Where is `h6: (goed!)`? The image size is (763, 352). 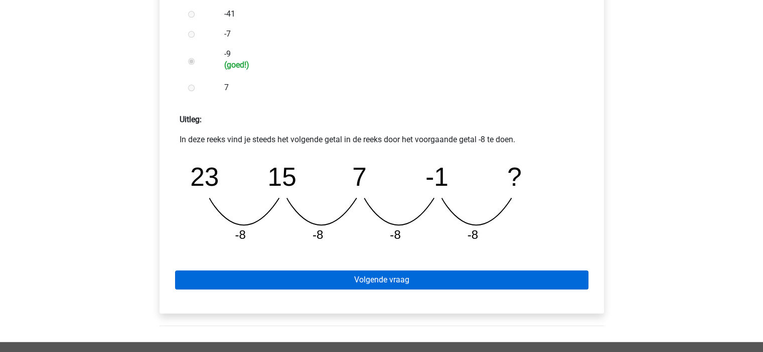 h6: (goed!) is located at coordinates (398, 65).